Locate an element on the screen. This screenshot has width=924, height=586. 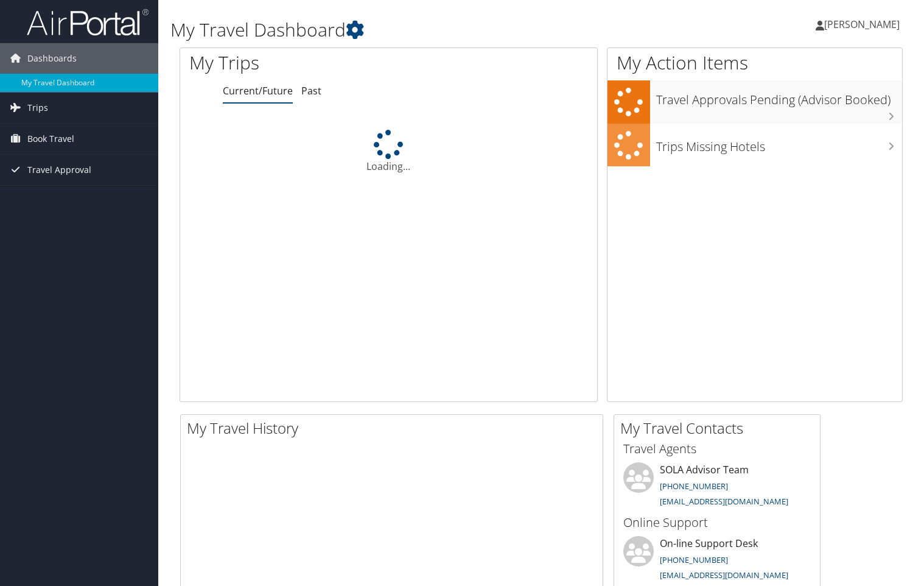
span: Book Travel is located at coordinates (50, 139).